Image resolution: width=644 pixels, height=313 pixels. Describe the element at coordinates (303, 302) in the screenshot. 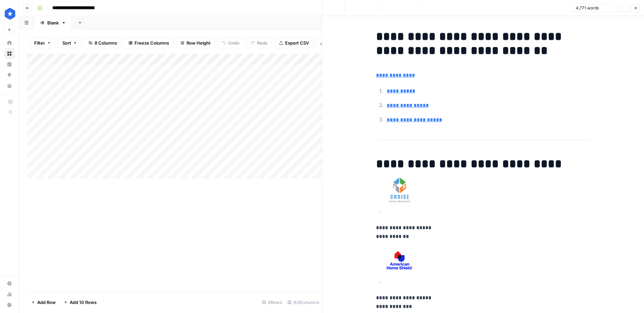

I see `div: 8/8 Columns` at that location.